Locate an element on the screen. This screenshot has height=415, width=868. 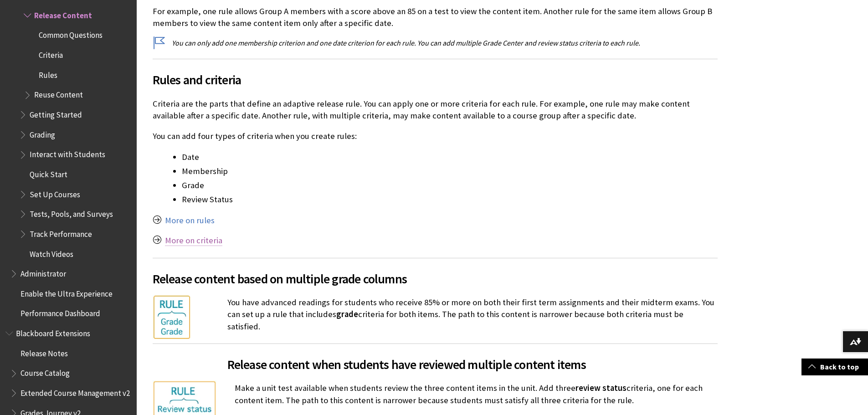
span: Grading is located at coordinates (43, 133).